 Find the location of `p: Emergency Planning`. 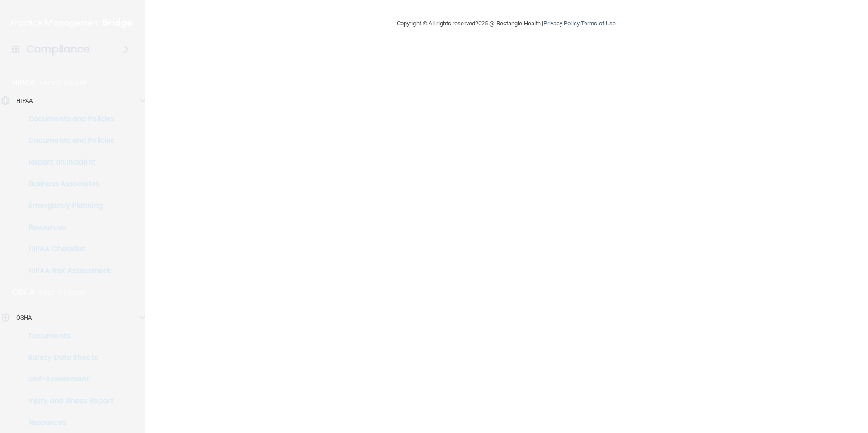

p: Emergency Planning is located at coordinates (67, 206).